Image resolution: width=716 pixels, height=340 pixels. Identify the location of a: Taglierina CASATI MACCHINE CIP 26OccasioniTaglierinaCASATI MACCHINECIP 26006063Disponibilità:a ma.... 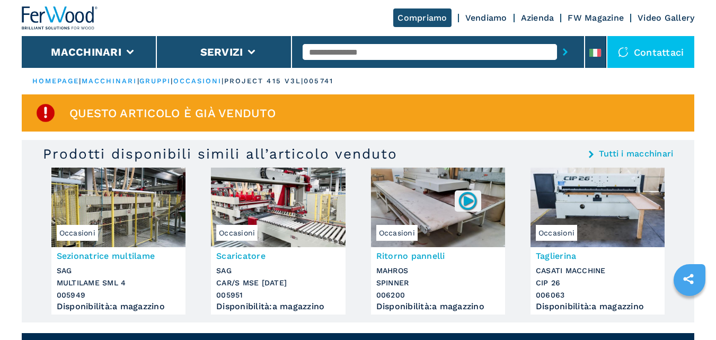
(597, 241).